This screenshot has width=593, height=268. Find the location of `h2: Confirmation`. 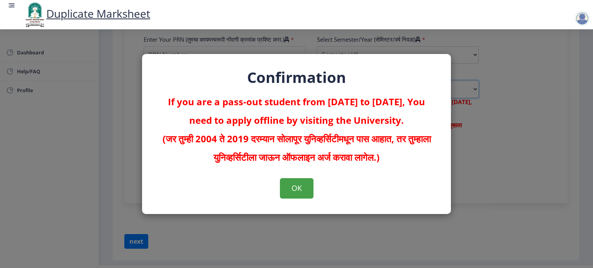

h2: Confirmation is located at coordinates (296, 77).